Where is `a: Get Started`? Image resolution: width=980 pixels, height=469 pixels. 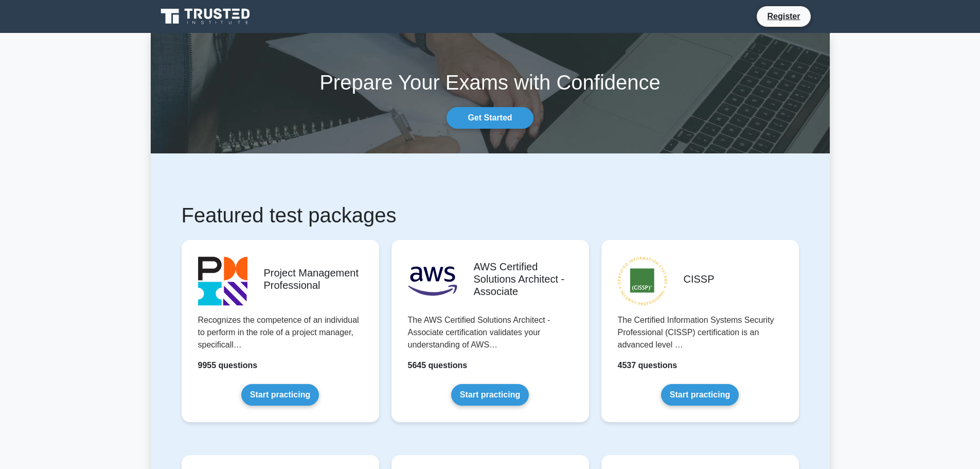 a: Get Started is located at coordinates (490, 118).